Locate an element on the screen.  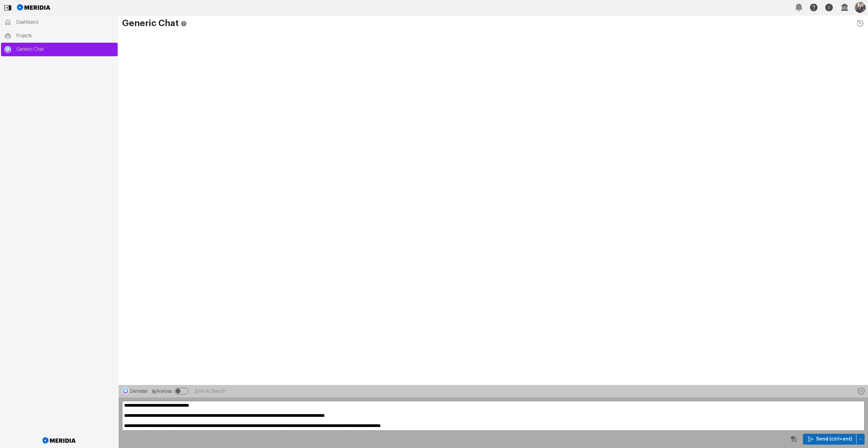
img: Generic Chat is located at coordinates (8, 49).